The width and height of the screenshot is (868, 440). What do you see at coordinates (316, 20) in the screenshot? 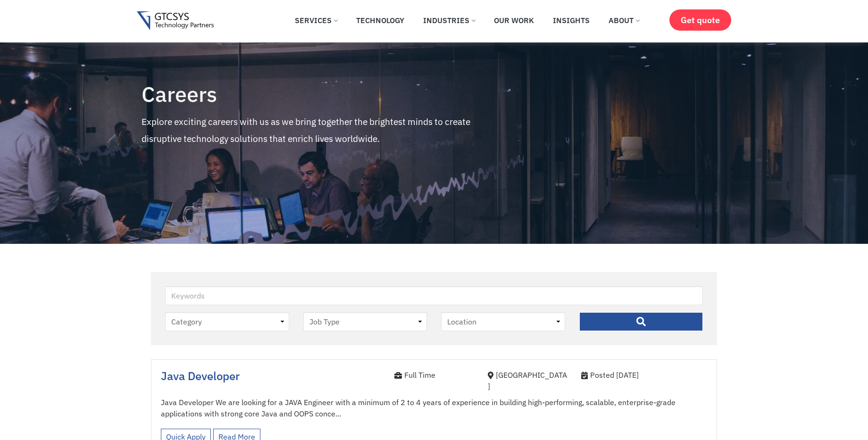
I see `a: Services` at bounding box center [316, 20].